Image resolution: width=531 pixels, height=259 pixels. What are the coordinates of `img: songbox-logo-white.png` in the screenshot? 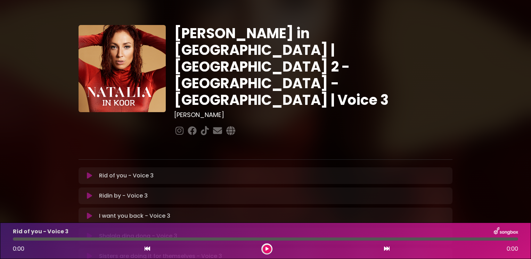 It's located at (506, 232).